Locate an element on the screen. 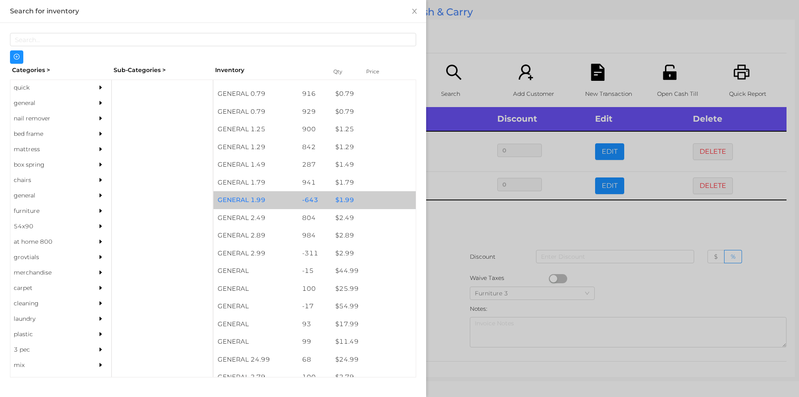 The width and height of the screenshot is (799, 397). div: GENERAL 2.79 is located at coordinates (256, 377).